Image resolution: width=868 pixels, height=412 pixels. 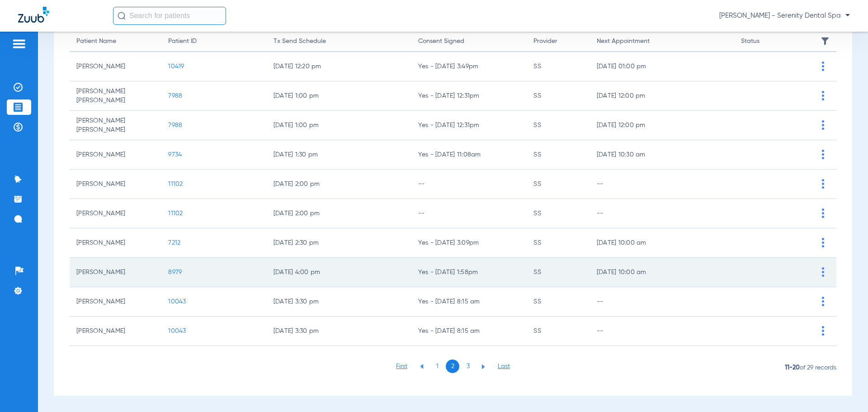 What do you see at coordinates (846, 391) in the screenshot?
I see `div: Chat Widget` at bounding box center [846, 391].